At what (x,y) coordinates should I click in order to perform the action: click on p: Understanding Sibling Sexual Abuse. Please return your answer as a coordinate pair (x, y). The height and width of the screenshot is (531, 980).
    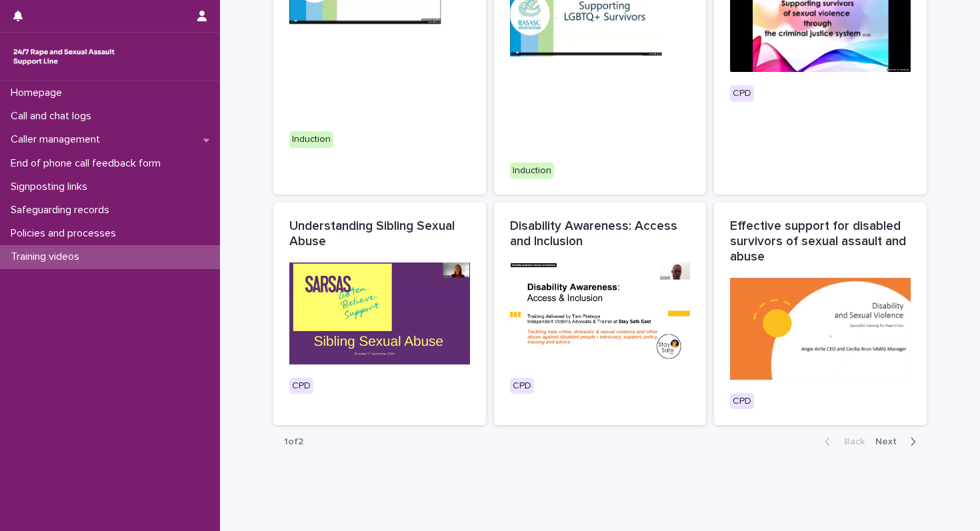
    Looking at the image, I should click on (379, 234).